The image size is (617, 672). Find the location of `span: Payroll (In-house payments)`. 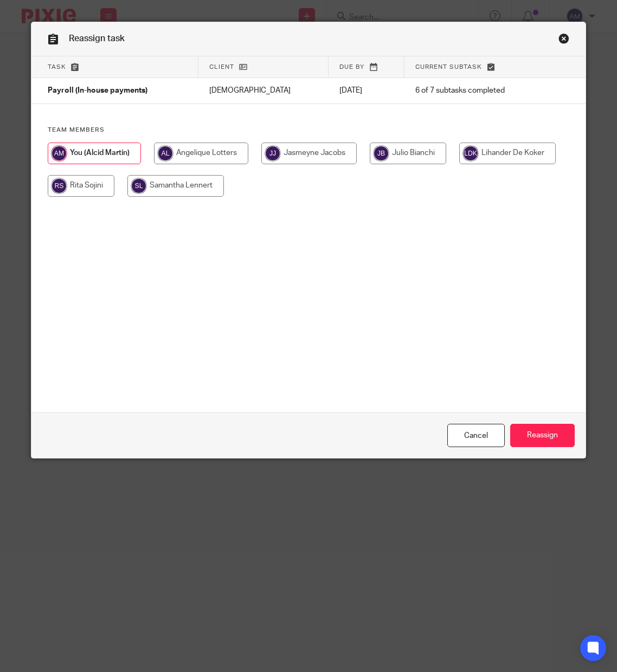

span: Payroll (In-house payments) is located at coordinates (97, 91).